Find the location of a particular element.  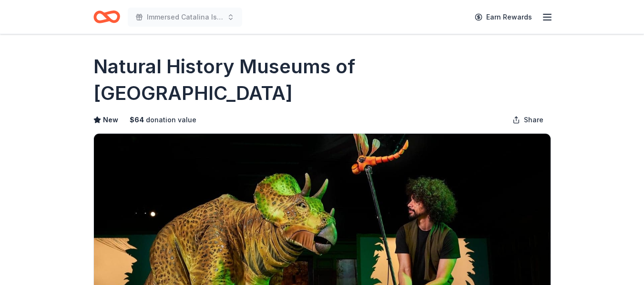

span: Share is located at coordinates (533, 120).